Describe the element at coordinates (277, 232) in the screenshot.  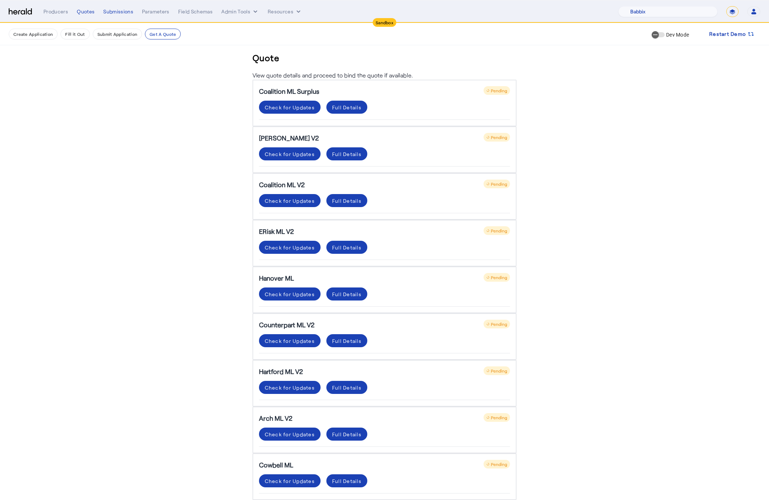
I see `h5: ERisk ML V2` at that location.